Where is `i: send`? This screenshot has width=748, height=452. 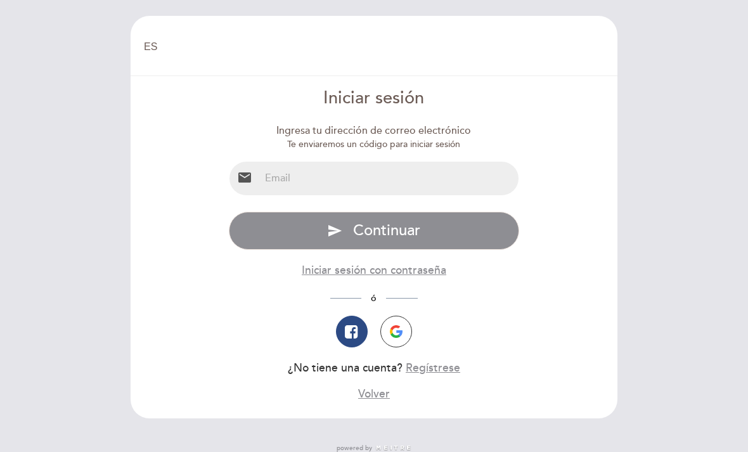
i: send is located at coordinates (335, 231).